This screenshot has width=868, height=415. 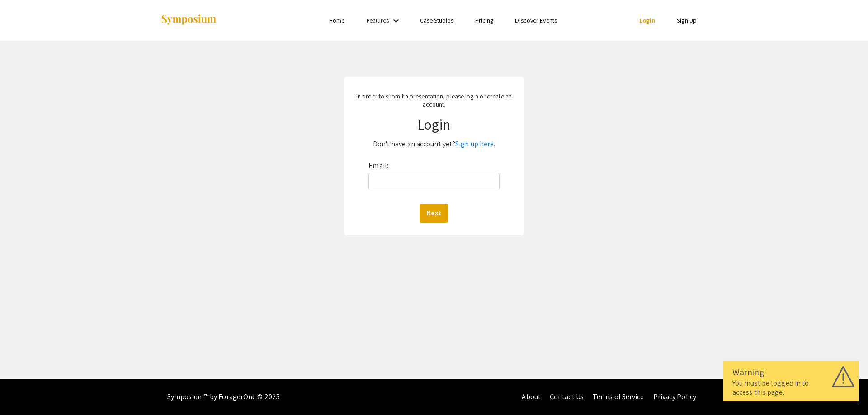 What do you see at coordinates (619, 396) in the screenshot?
I see `a: Terms of Service` at bounding box center [619, 396].